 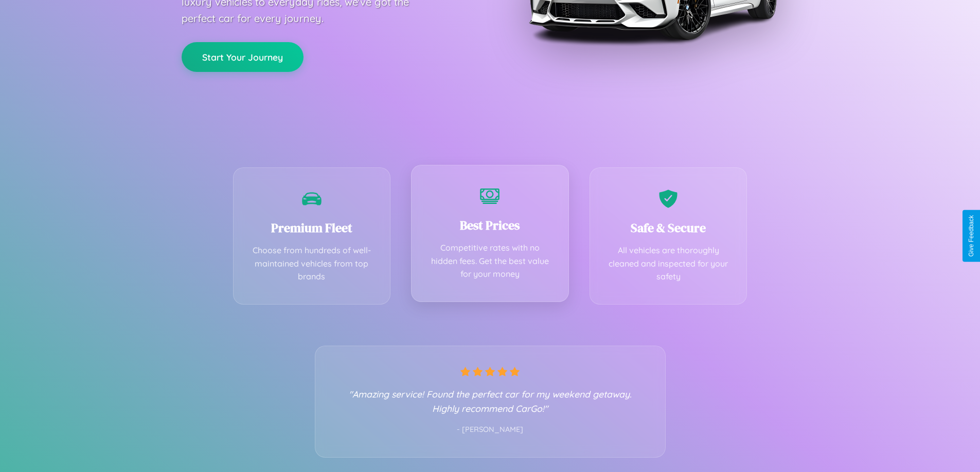 What do you see at coordinates (669, 264) in the screenshot?
I see `p: All vehicles are thoroughly cleaned and inspected for your safety` at bounding box center [669, 264].